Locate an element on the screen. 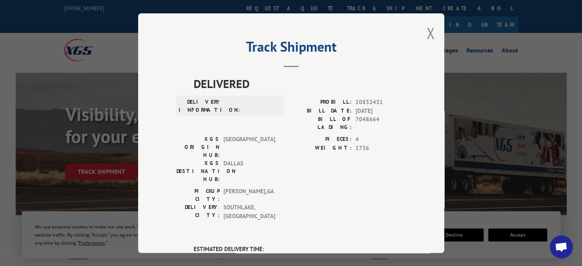 The height and width of the screenshot is (266, 582). label: PROBILL: is located at coordinates (322, 102).